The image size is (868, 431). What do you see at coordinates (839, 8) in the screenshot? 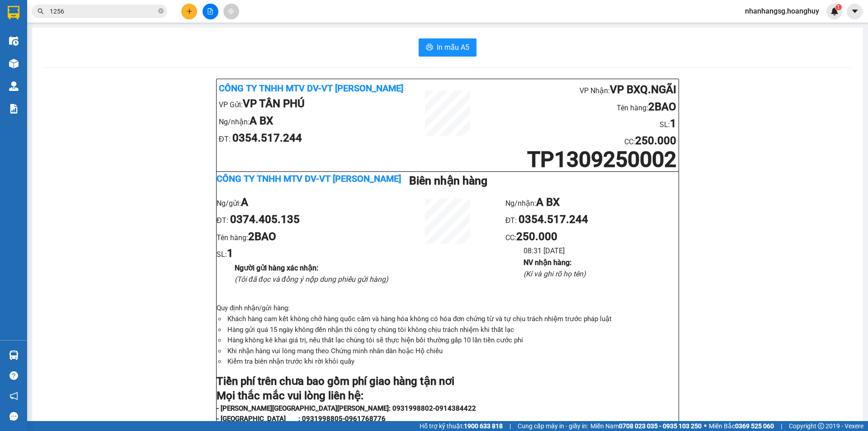
I see `sup: 1` at bounding box center [839, 8].